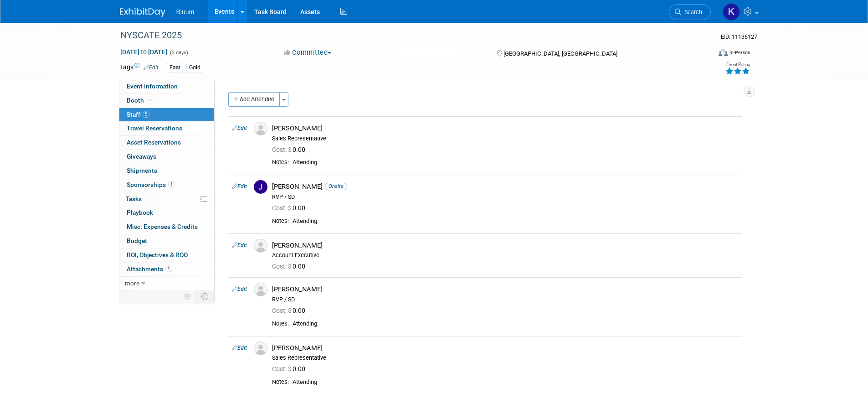 This screenshot has width=868, height=419. I want to click on a: Booth, so click(167, 101).